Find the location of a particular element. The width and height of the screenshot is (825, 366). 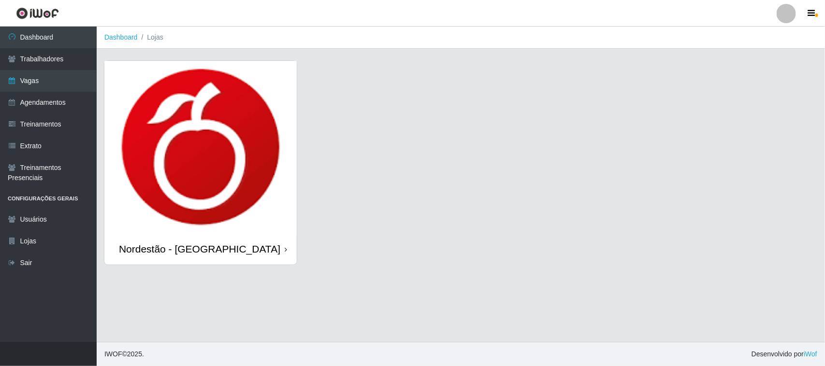

span: IWOF is located at coordinates (113, 354).